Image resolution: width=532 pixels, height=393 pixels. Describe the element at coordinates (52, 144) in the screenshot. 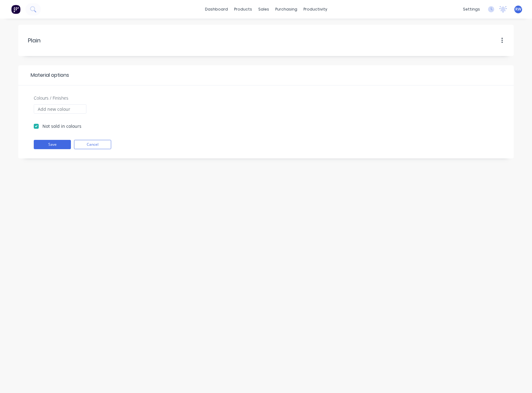

I see `button: Save` at that location.